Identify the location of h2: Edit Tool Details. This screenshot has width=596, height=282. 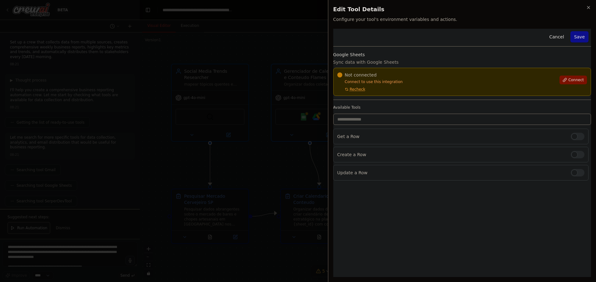
(462, 9).